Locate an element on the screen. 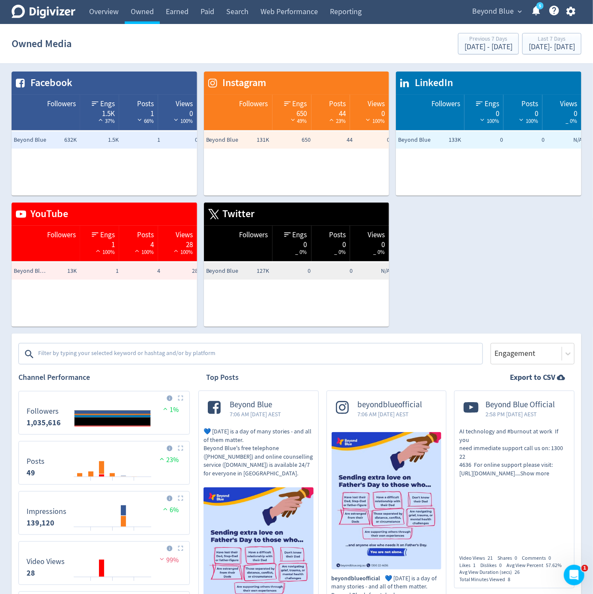 This screenshot has height=594, width=593. div: Avg View Duration (secs) is located at coordinates (492, 572).